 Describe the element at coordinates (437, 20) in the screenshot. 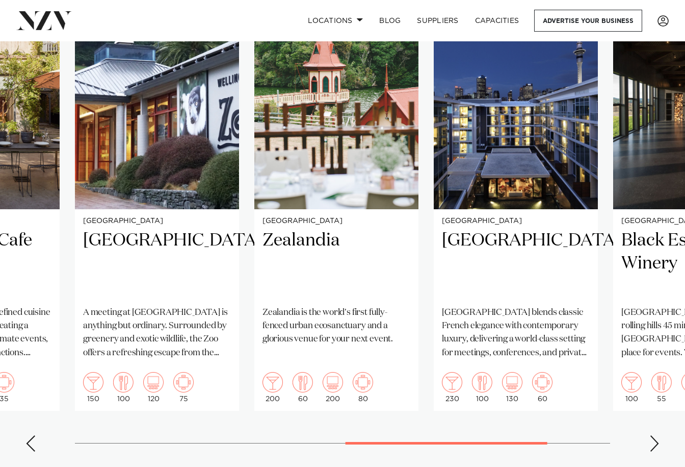

I see `a: SUPPLIERS` at that location.